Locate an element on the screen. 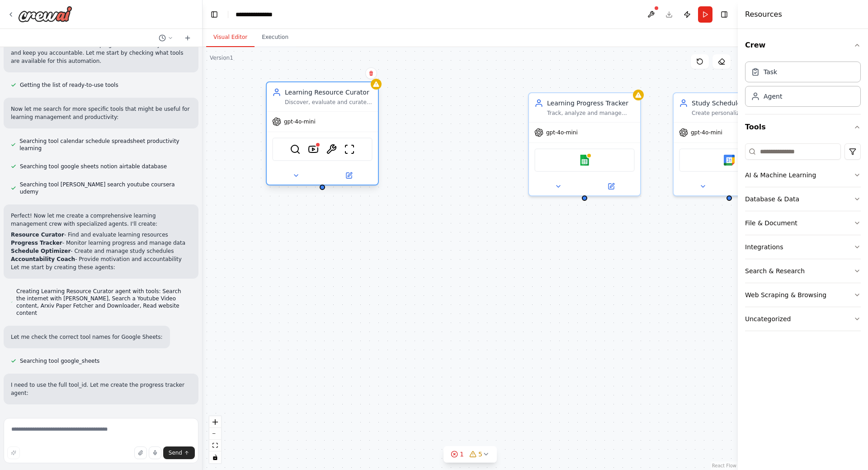 This screenshot has height=470, width=868. span: Searching tool google_sheets is located at coordinates (60, 361).